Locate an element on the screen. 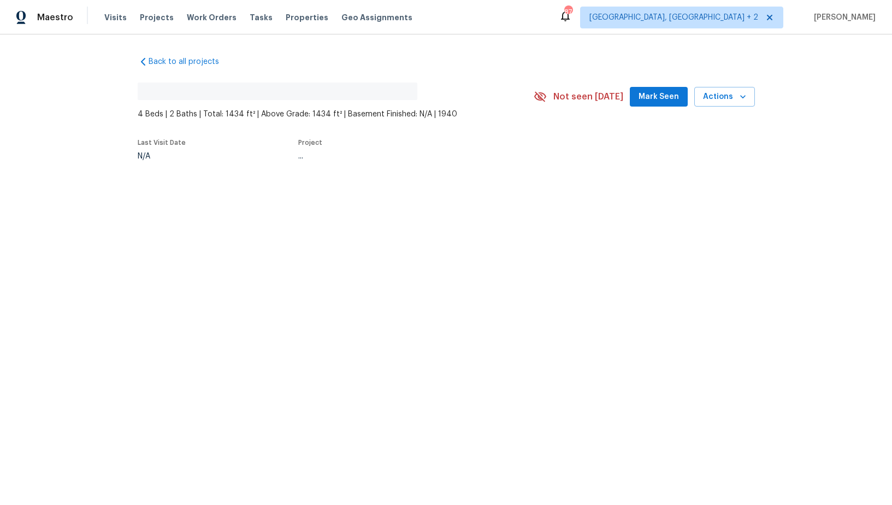  a: Back to all projects is located at coordinates (190, 62).